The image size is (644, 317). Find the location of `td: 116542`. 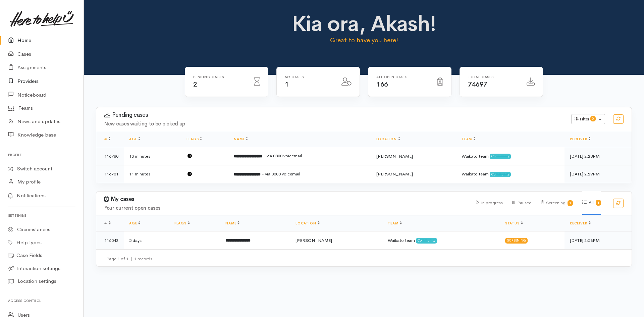

td: 116542 is located at coordinates (110, 240).